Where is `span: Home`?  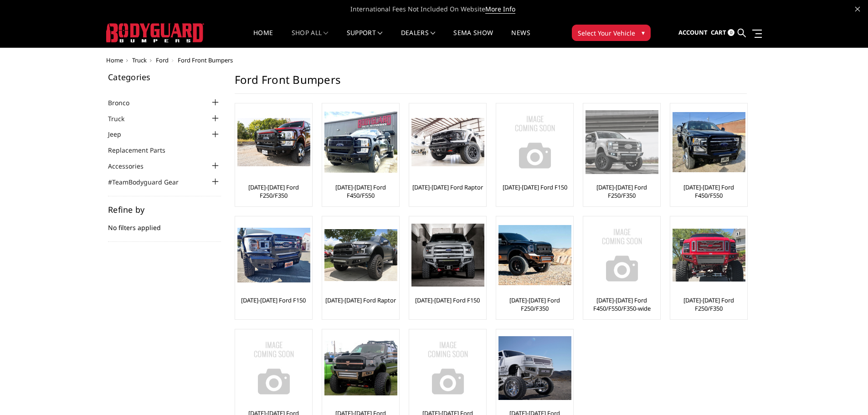 span: Home is located at coordinates (114, 60).